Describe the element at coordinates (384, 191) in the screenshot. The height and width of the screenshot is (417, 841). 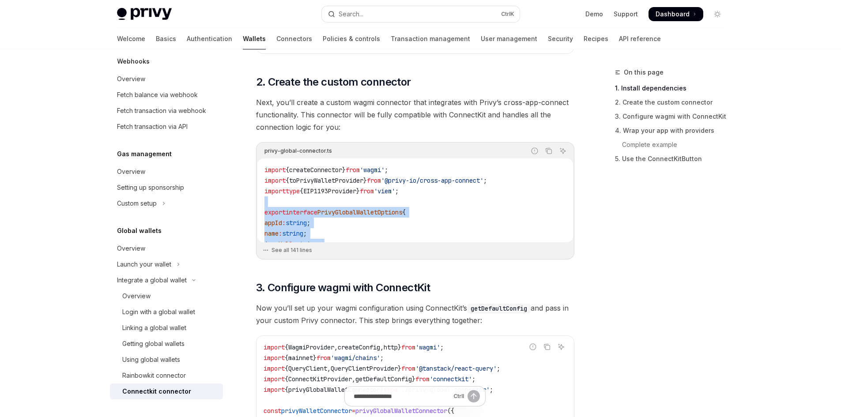
I see `span: 'viem'` at that location.